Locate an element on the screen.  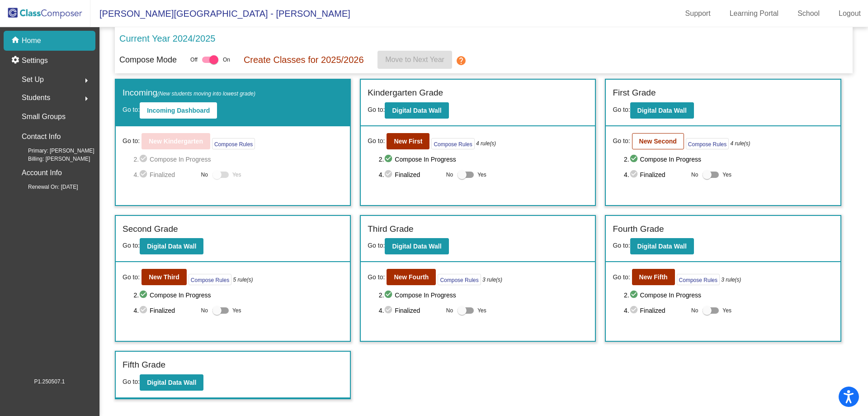
label: Kindergarten Grade is located at coordinates (405, 93).